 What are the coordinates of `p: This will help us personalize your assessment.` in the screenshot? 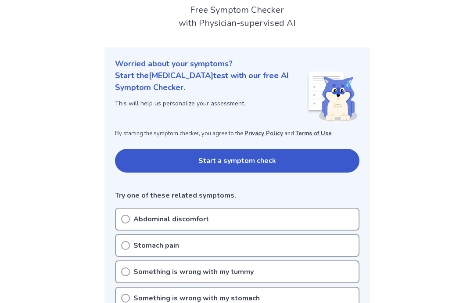 It's located at (211, 103).